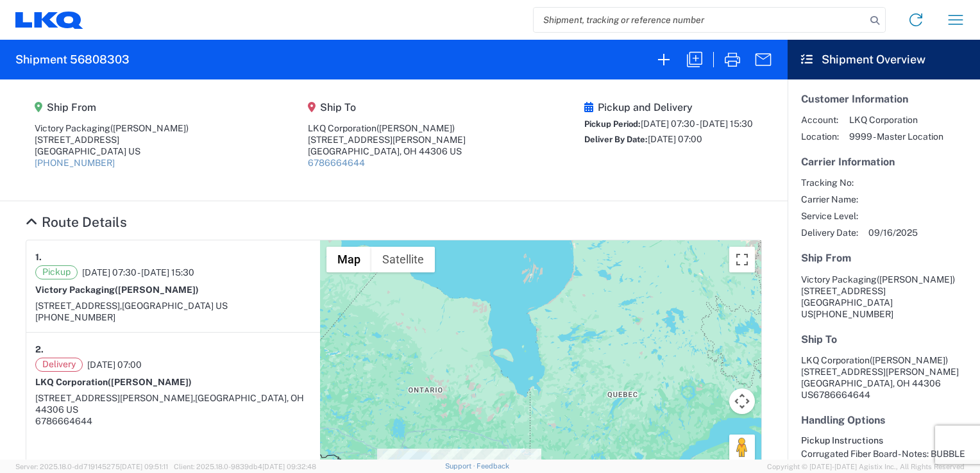 The height and width of the screenshot is (473, 980). What do you see at coordinates (173, 421) in the screenshot?
I see `div: 6786664644` at bounding box center [173, 421].